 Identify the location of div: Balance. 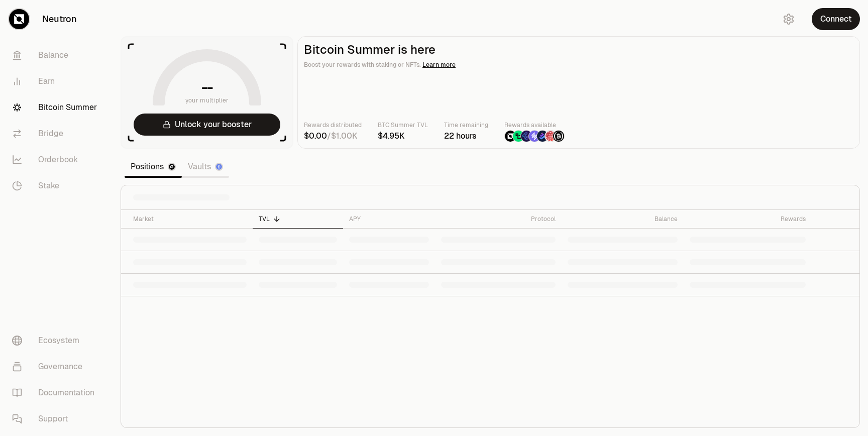
(623, 219).